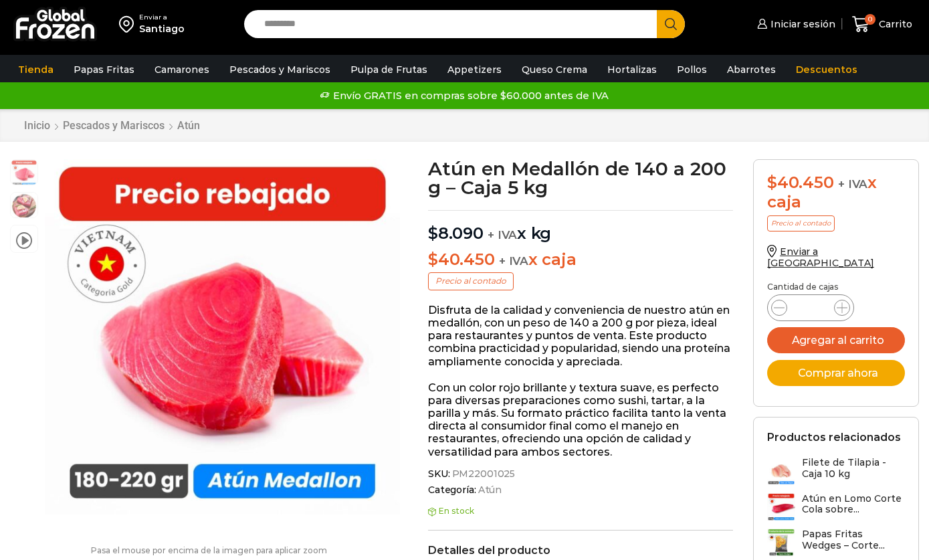 This screenshot has width=929, height=560. I want to click on a: Abarrotes, so click(751, 70).